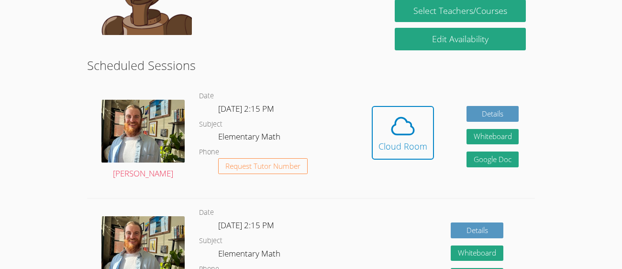 The width and height of the screenshot is (622, 269). What do you see at coordinates (403, 133) in the screenshot?
I see `button: Cloud Room` at bounding box center [403, 133].